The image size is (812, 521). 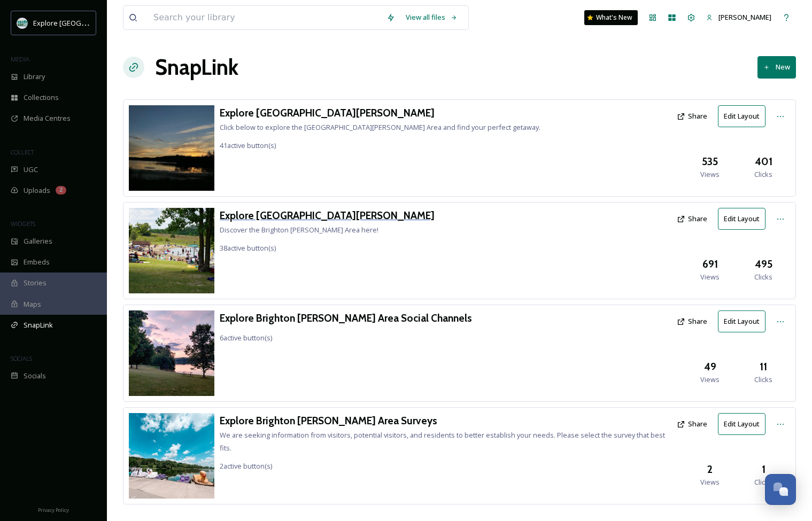 I want to click on h3: 11, so click(x=763, y=366).